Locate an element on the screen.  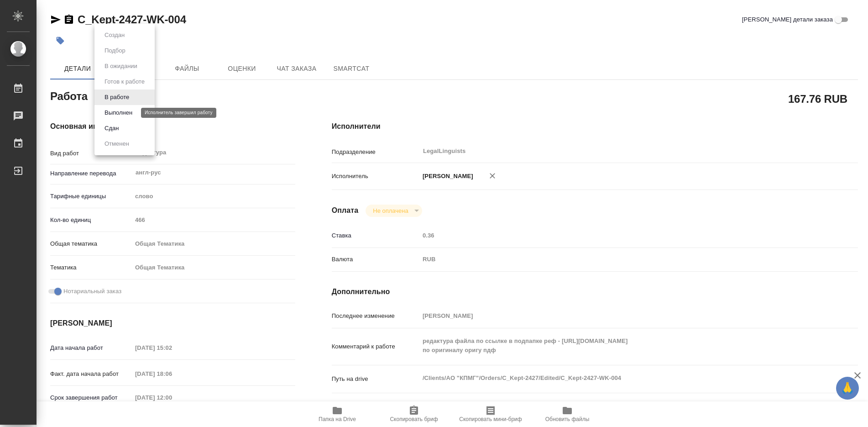
button: В ожидании is located at coordinates (121, 66).